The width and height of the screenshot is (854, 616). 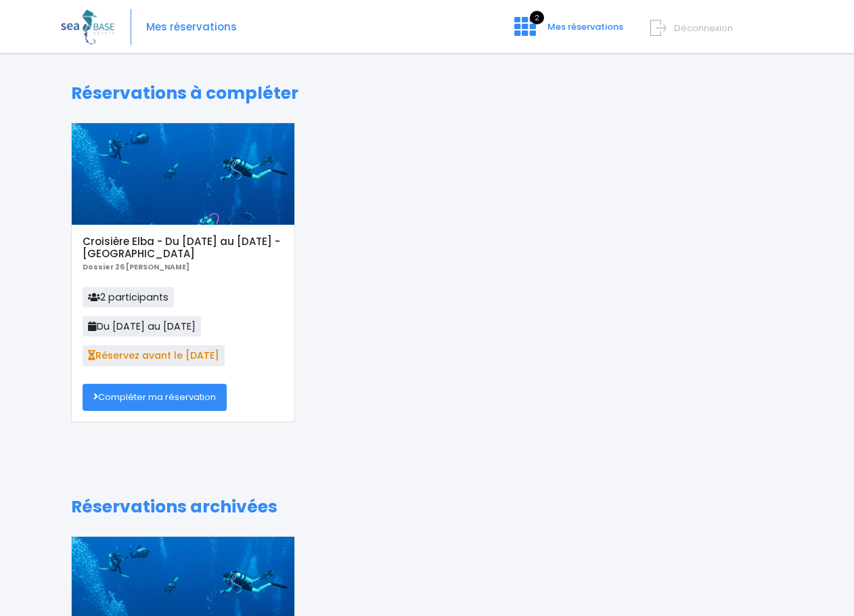 What do you see at coordinates (567, 32) in the screenshot?
I see `a: 2 Mes réservations` at bounding box center [567, 32].